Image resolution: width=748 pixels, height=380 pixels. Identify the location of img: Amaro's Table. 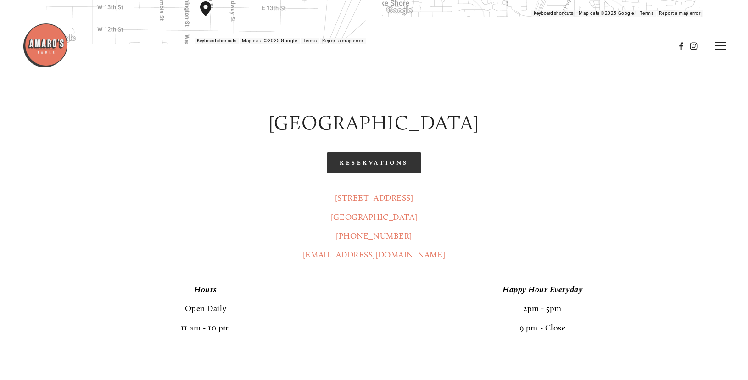
(45, 45).